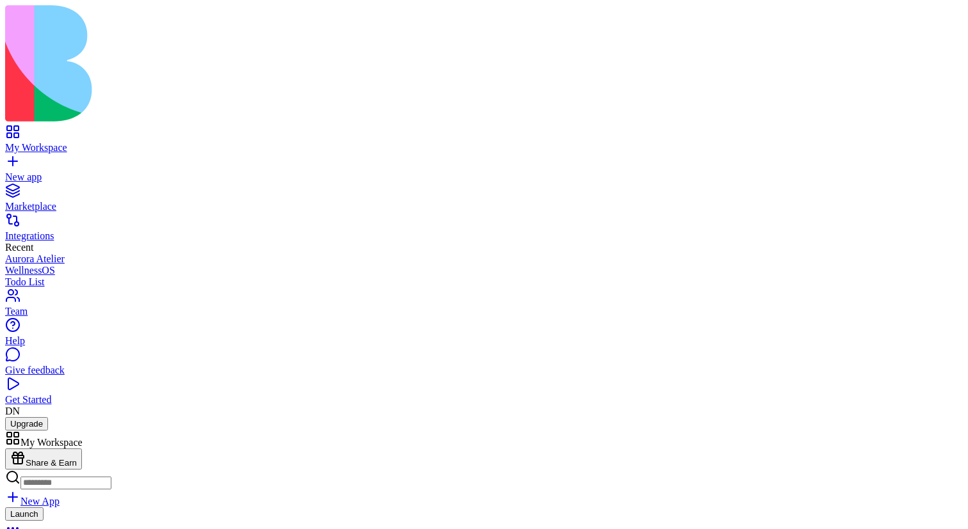 This screenshot has width=968, height=529. I want to click on div: Aurora Atelier, so click(484, 259).